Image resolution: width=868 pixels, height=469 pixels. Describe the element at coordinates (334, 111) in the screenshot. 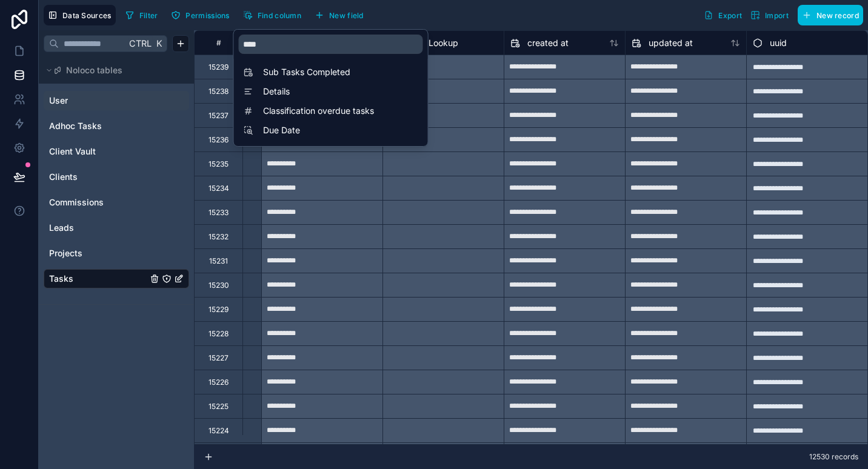

I see `span: Classification overdue tasks` at that location.